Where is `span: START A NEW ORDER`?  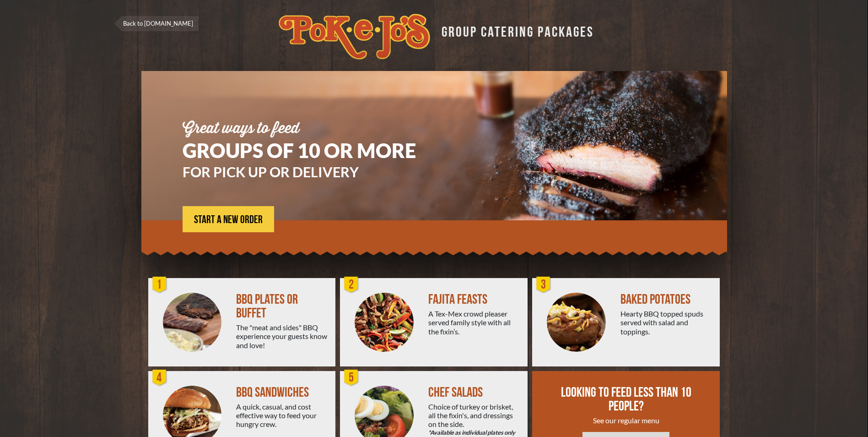
span: START A NEW ORDER is located at coordinates (229, 220).